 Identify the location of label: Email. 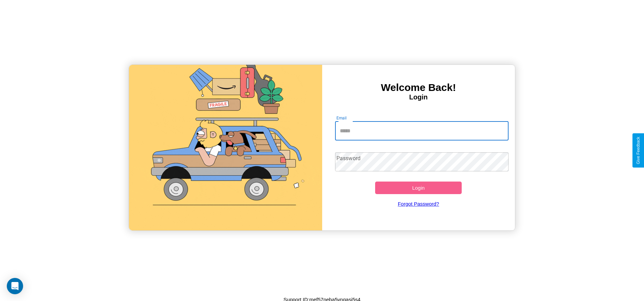
(341, 118).